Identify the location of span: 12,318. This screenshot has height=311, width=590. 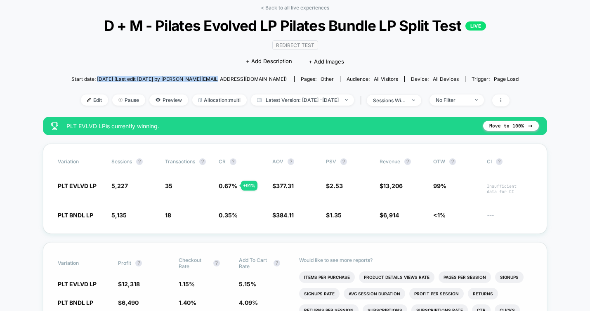
(131, 284).